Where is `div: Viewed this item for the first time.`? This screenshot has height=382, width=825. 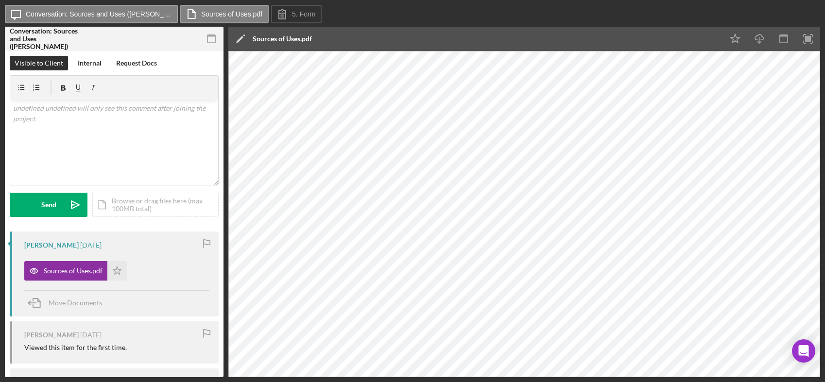
div: Viewed this item for the first time. is located at coordinates (75, 348).